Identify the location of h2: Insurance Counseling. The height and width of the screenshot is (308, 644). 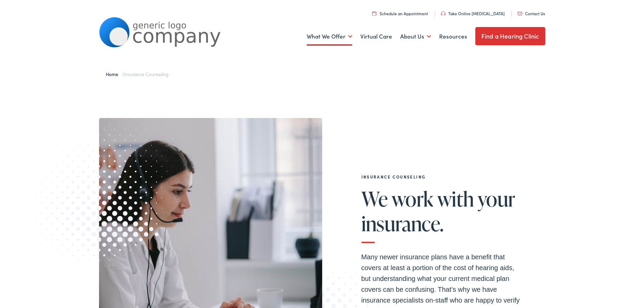
(443, 177).